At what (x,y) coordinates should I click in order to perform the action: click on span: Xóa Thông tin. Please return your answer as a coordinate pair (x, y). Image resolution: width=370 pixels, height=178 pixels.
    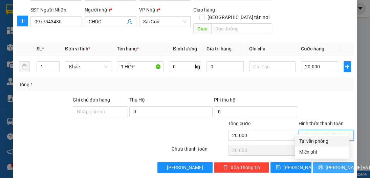
    Looking at the image, I should click on (245, 167).